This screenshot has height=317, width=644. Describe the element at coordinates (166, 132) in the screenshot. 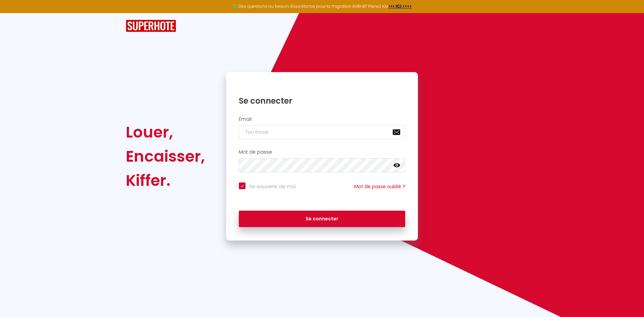

I see `div: Louer,` at that location.